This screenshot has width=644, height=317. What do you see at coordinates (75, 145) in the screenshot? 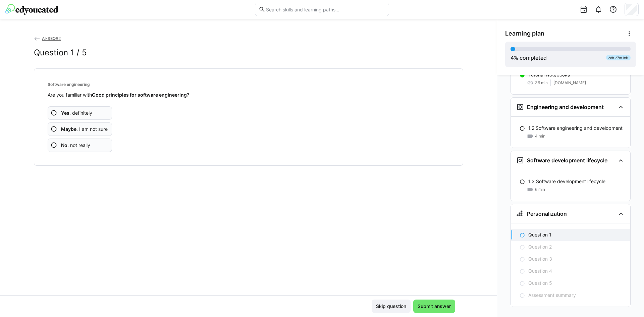
I see `span: , not really` at bounding box center [75, 145].